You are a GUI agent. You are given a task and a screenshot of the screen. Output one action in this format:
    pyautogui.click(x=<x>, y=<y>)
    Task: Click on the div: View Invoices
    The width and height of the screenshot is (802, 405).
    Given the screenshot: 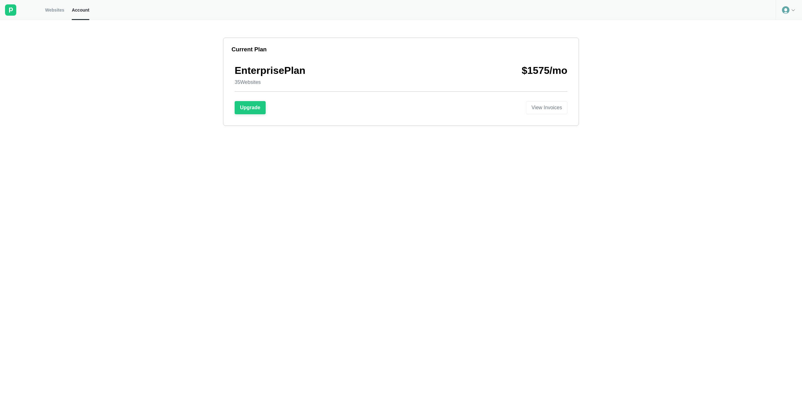 What is the action you would take?
    pyautogui.click(x=546, y=108)
    